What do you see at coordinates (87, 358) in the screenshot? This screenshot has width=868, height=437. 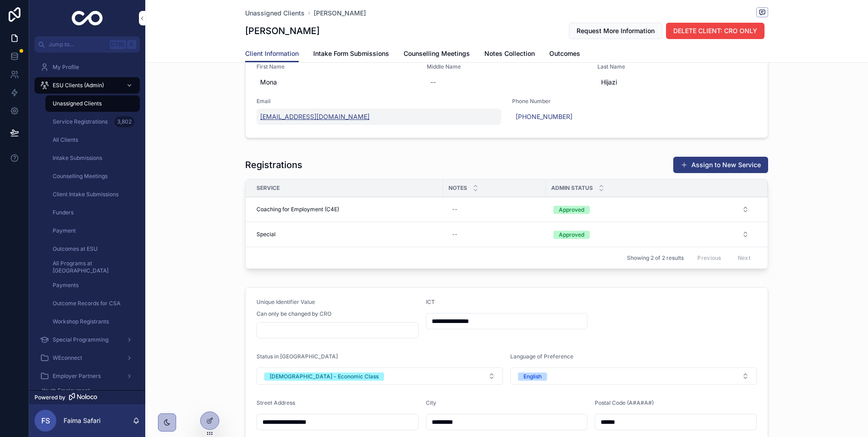 I see `a: WEconnect` at bounding box center [87, 358].